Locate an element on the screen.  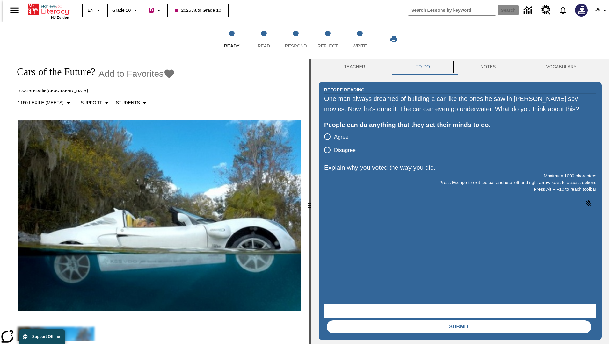
a: Data Center is located at coordinates (528, 10).